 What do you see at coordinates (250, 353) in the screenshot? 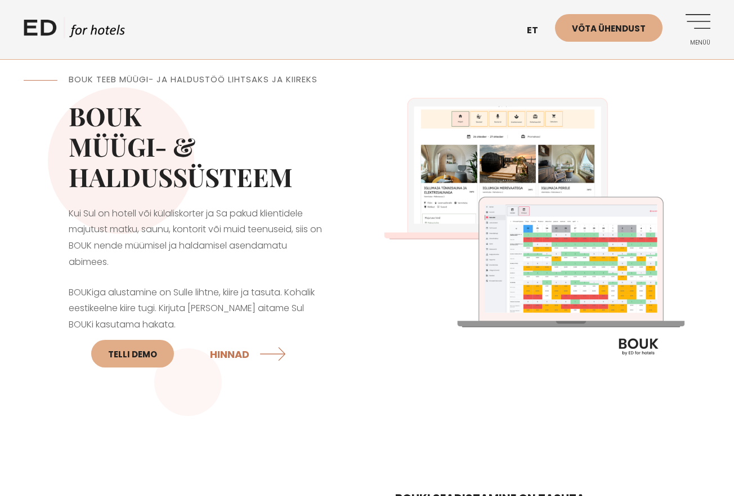
I see `a: HINNAD` at bounding box center [250, 353].